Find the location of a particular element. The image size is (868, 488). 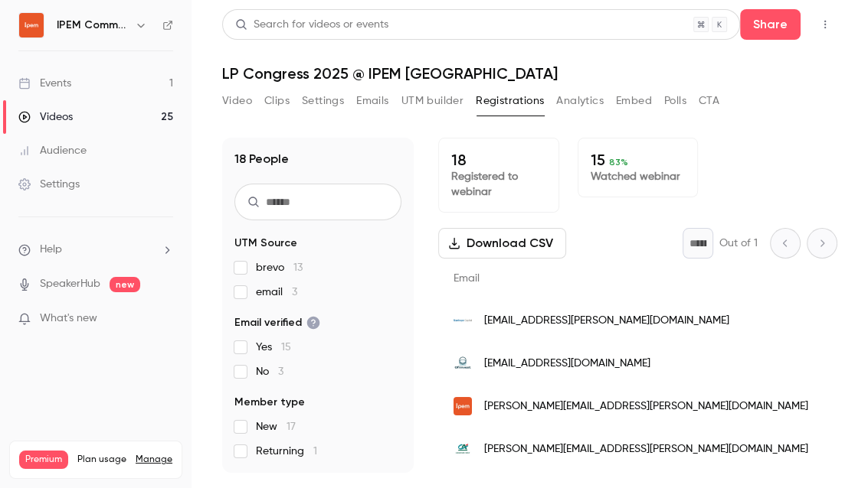

img: stanhopecapital.com is located at coordinates (462, 321).